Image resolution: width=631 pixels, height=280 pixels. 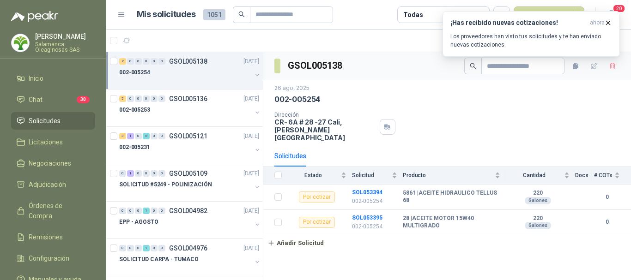 What do you see at coordinates (53, 100) in the screenshot?
I see `a: Chat30` at bounding box center [53, 100].